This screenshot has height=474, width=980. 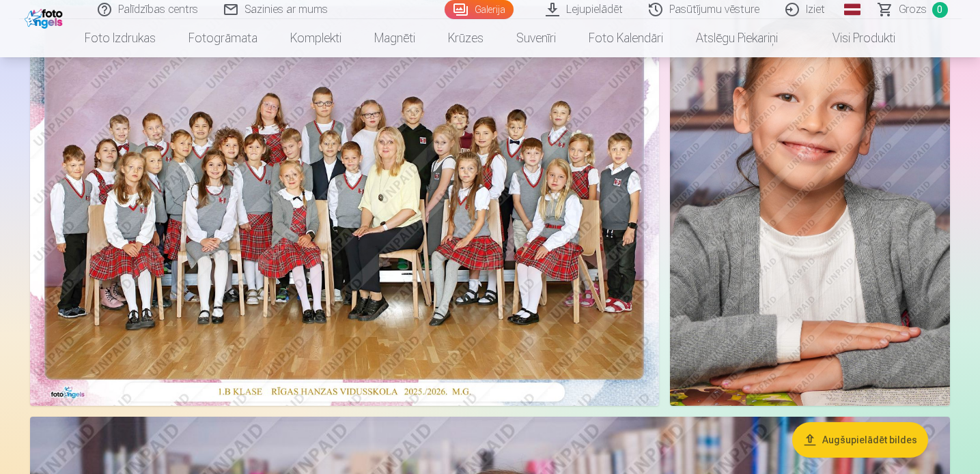 I want to click on a: Fotogrāmata, so click(x=223, y=38).